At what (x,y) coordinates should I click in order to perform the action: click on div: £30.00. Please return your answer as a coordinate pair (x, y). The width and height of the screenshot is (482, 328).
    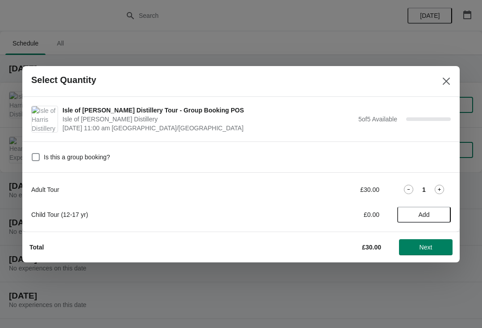
    Looking at the image, I should click on (338, 190).